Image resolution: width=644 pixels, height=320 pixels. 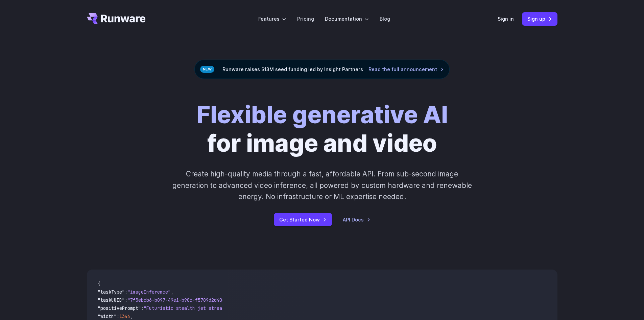 What do you see at coordinates (506, 18) in the screenshot?
I see `a: Sign in` at bounding box center [506, 18].